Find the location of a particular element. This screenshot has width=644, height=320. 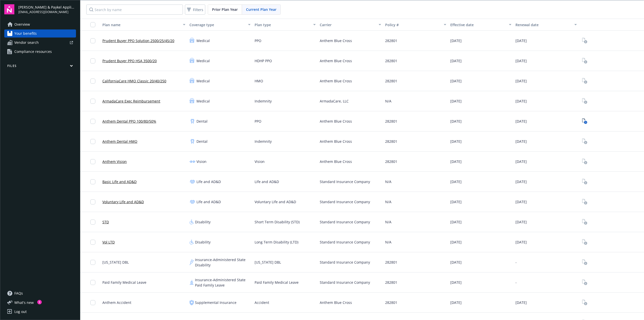

div: Policy # is located at coordinates (413, 25).